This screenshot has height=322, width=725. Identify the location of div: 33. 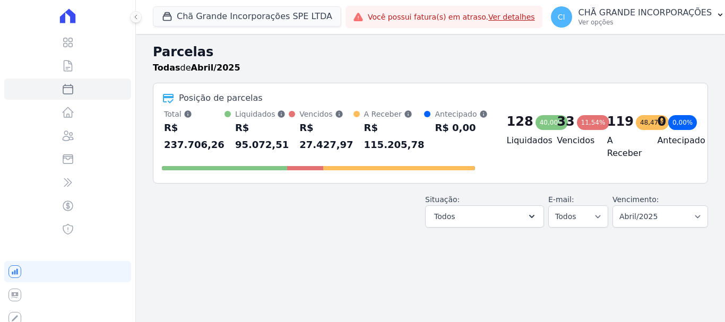
(565, 122).